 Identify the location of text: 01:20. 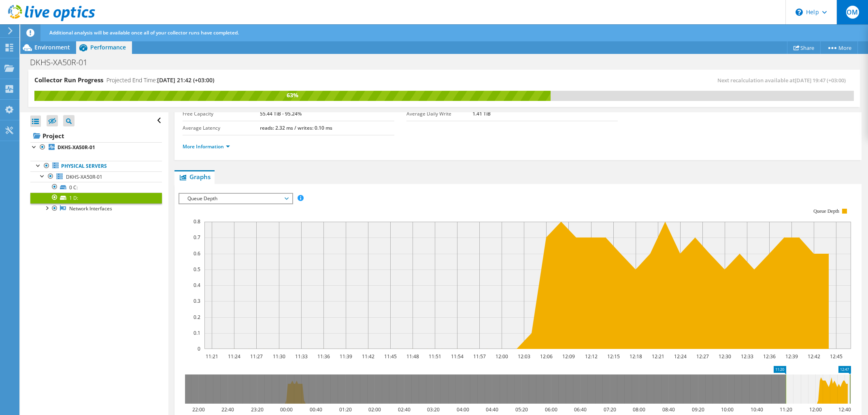
(345, 409).